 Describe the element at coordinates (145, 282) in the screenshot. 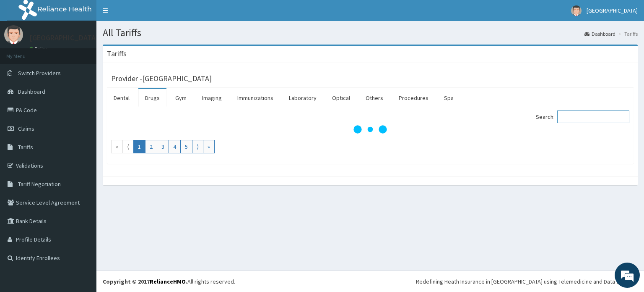

I see `strong: Copyright © 2017 .` at that location.